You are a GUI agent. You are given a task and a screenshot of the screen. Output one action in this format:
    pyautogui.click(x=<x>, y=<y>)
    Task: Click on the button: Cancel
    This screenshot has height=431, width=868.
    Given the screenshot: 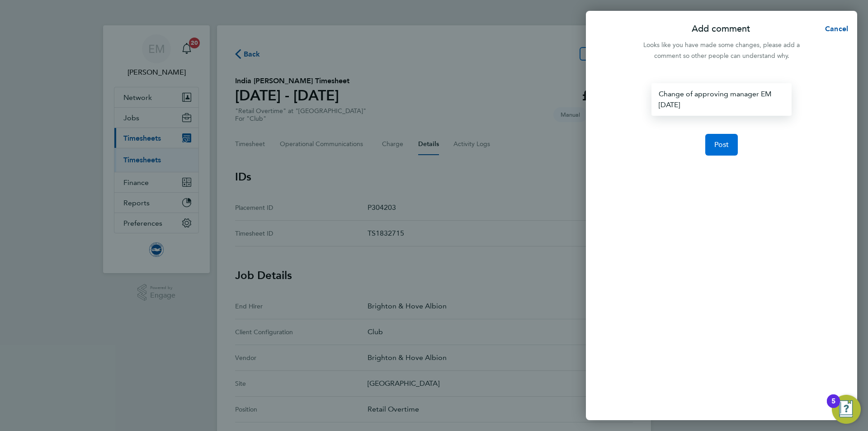 What is the action you would take?
    pyautogui.click(x=834, y=29)
    